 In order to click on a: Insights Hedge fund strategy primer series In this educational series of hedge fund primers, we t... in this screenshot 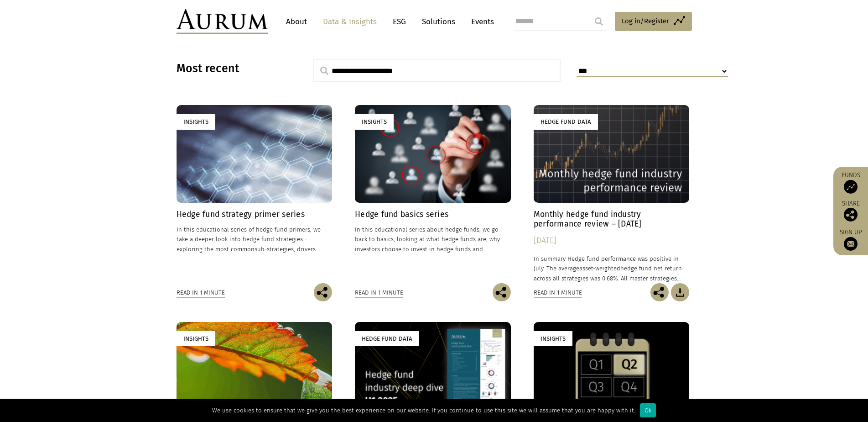, I will do `click(255, 194)`.